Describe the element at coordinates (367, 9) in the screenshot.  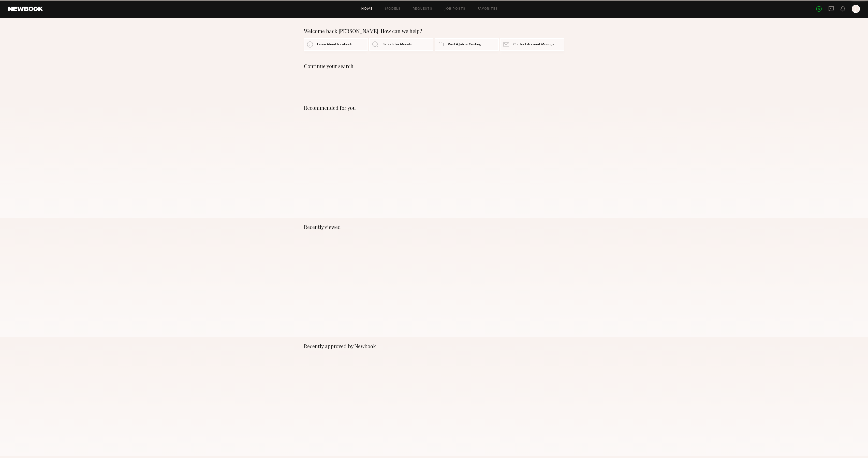
I see `a: Home` at that location.